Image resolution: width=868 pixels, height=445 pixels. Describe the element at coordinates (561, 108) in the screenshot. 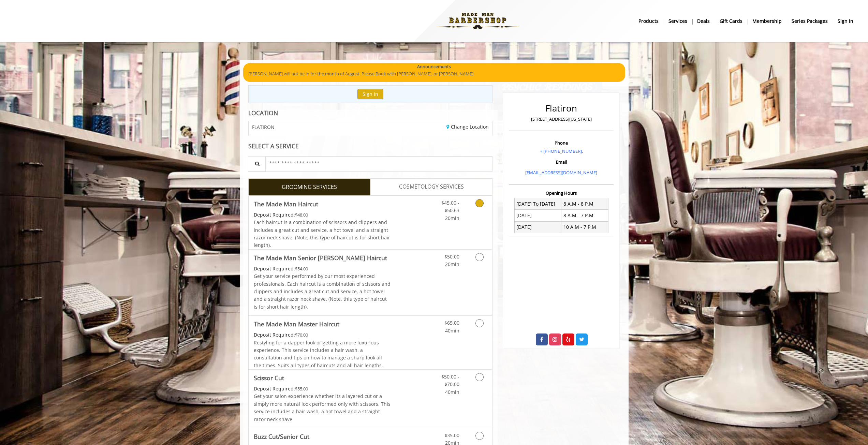

I see `h2: Flatiron` at that location.